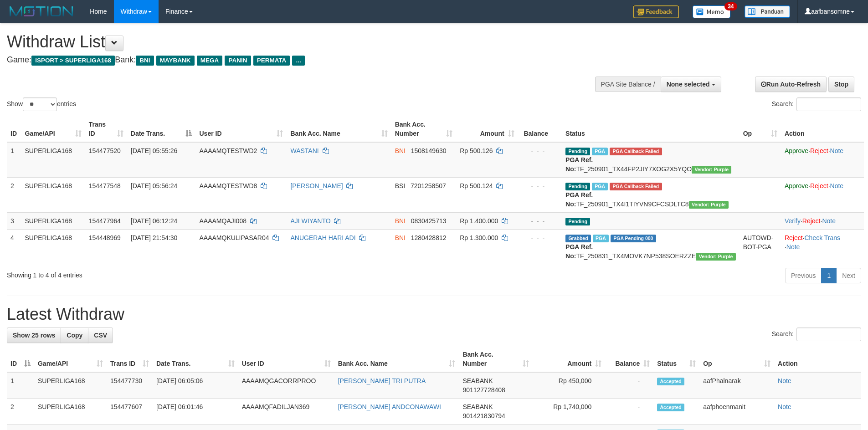  I want to click on button: None selected, so click(691, 84).